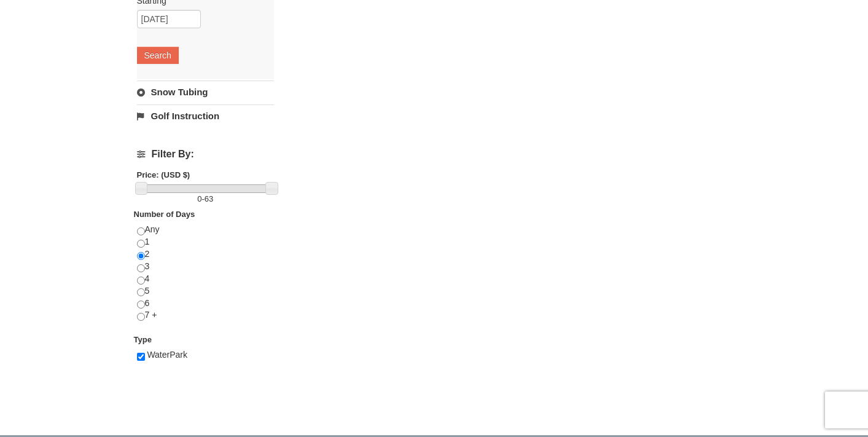  What do you see at coordinates (143, 339) in the screenshot?
I see `strong: Type` at bounding box center [143, 339].